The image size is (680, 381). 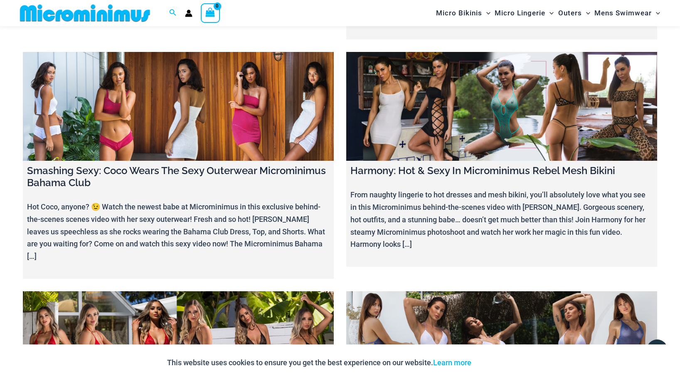 What do you see at coordinates (210, 13) in the screenshot?
I see `a: View Shopping Cart, empty` at bounding box center [210, 13].